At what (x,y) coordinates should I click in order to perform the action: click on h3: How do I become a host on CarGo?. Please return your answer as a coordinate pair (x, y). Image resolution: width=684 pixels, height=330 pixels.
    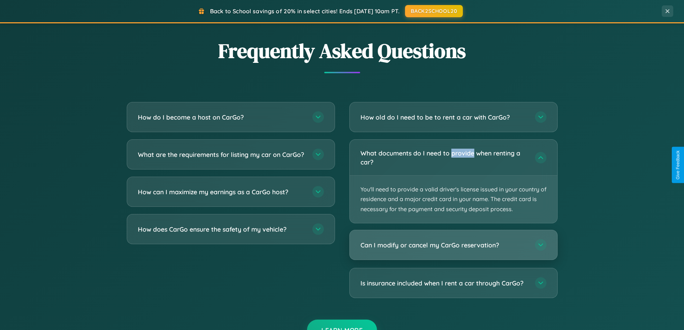
    Looking at the image, I should click on (222, 117).